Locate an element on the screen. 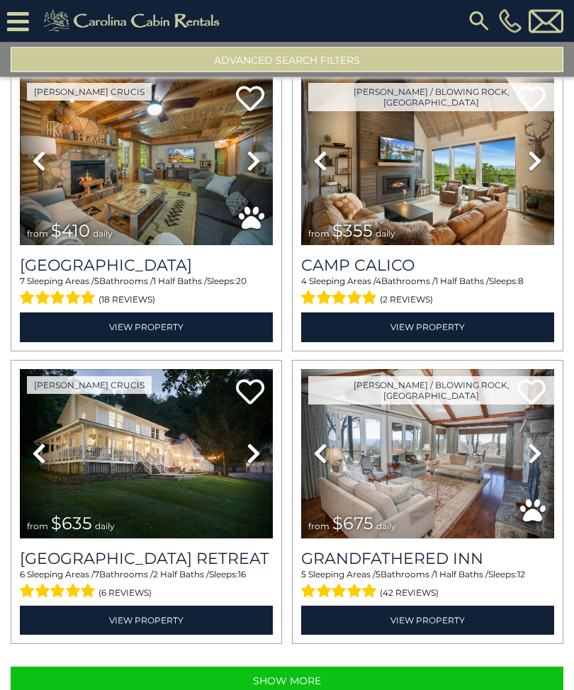 This screenshot has width=574, height=690. span: 12 is located at coordinates (521, 575).